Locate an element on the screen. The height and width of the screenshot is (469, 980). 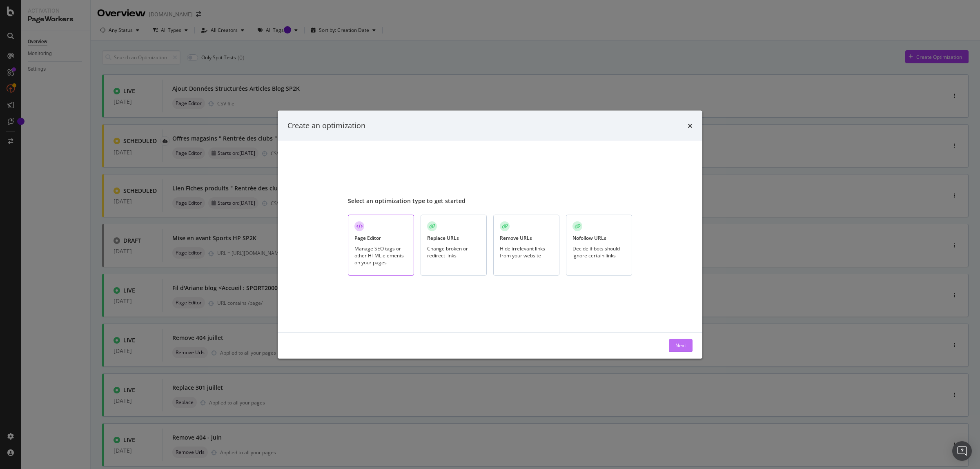
div: Change broken or redirect links is located at coordinates (454, 251).